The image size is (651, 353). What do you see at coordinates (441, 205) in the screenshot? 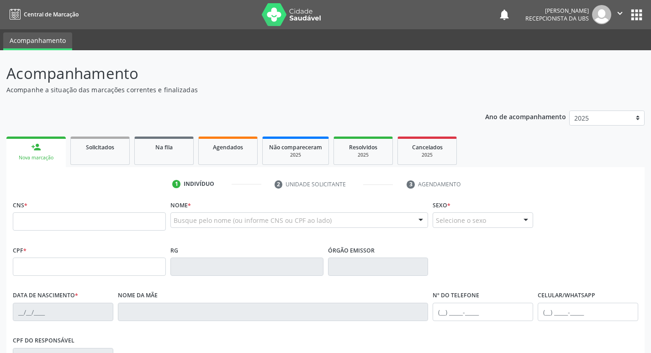
I see `label: Sexo` at bounding box center [441, 205].